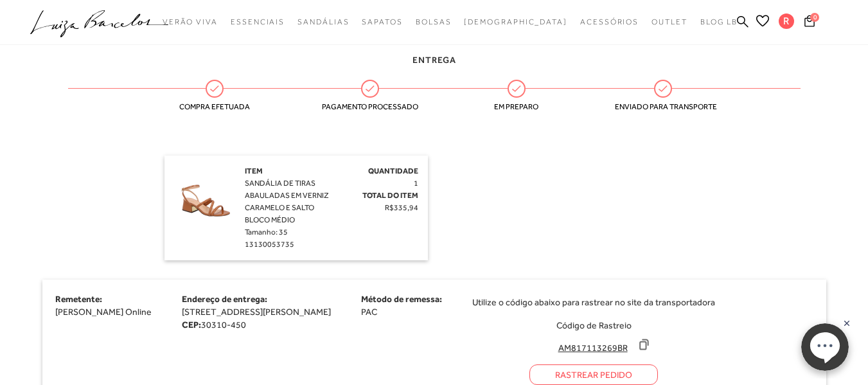 Image resolution: width=868 pixels, height=385 pixels. Describe the element at coordinates (191, 22) in the screenshot. I see `span: Verão Viva` at that location.